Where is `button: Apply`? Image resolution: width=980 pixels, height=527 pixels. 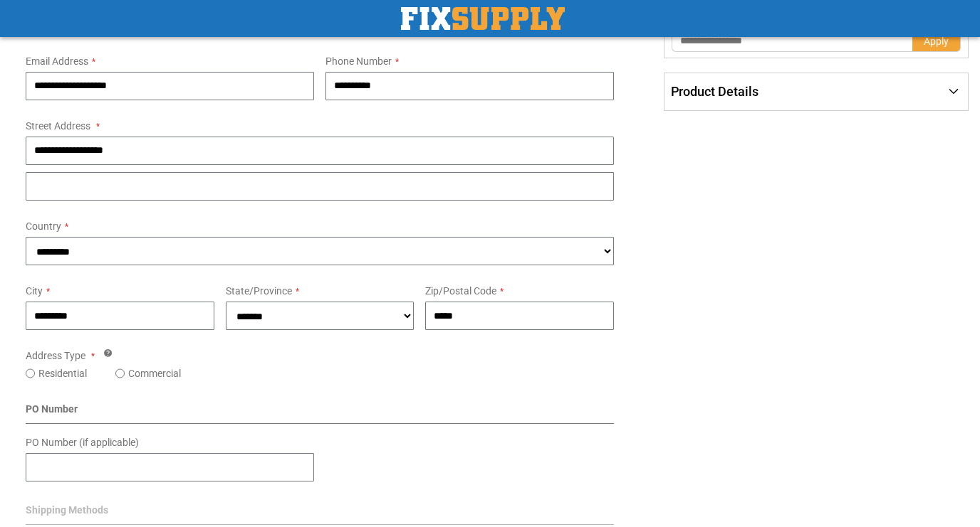 button: Apply is located at coordinates (937, 40).